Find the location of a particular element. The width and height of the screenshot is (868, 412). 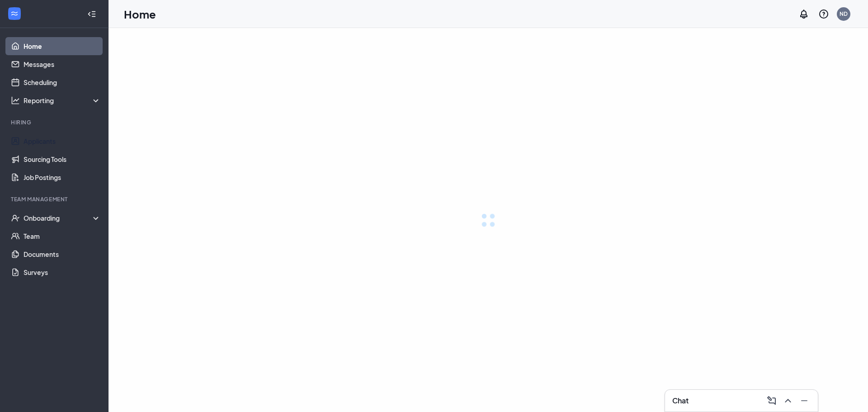

a: Home is located at coordinates (62, 46).